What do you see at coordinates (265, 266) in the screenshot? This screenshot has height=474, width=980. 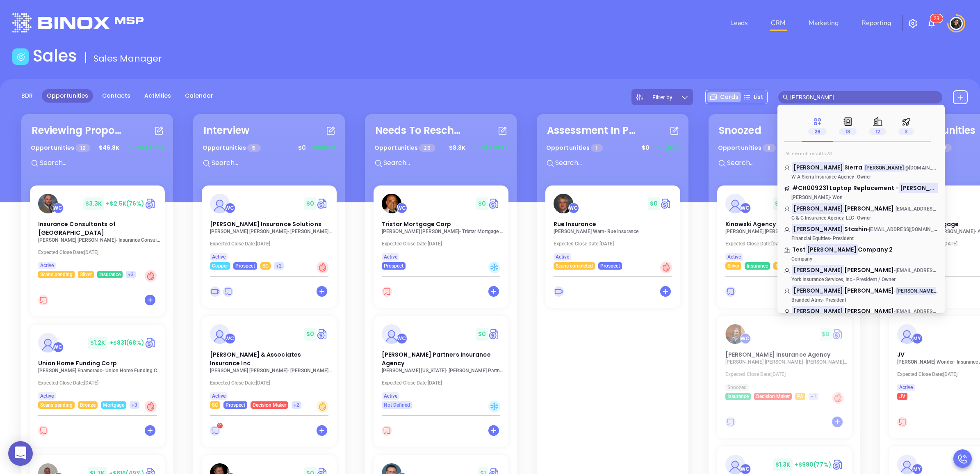 I see `span: SC` at bounding box center [265, 266].